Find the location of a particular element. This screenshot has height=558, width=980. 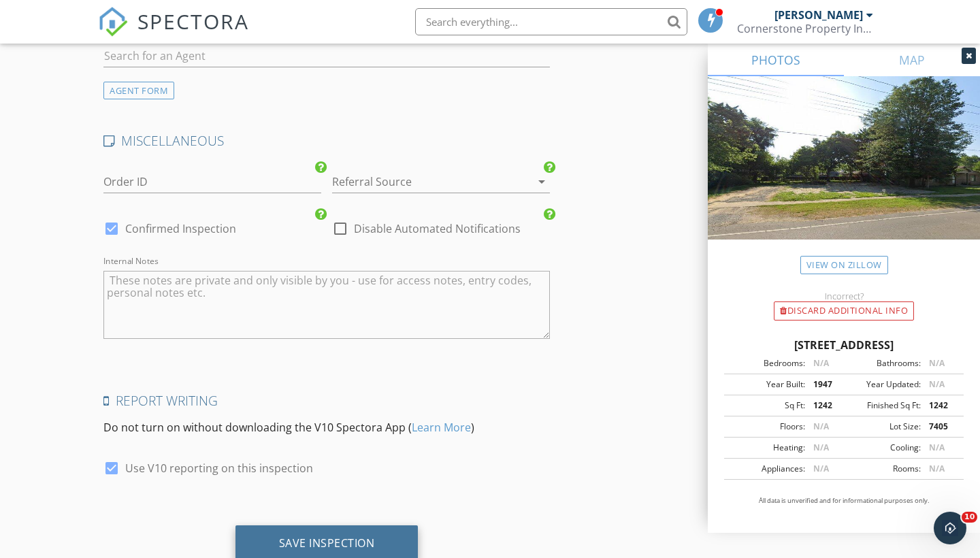

div: Year Built: is located at coordinates (766, 385).